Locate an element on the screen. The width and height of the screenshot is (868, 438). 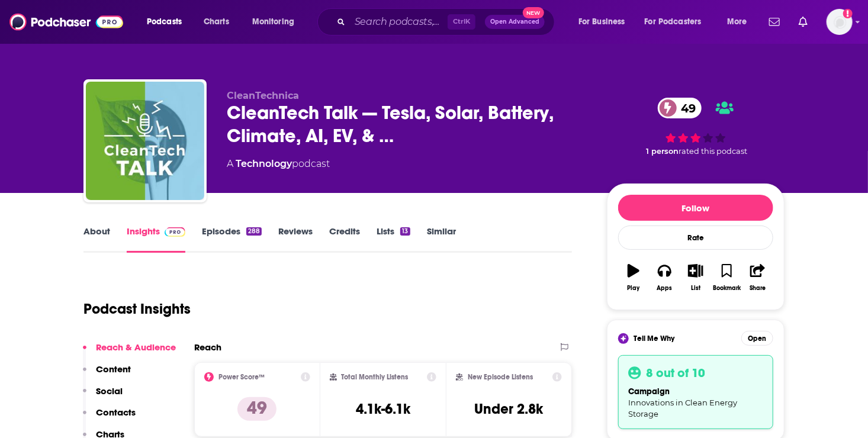
a: Credits is located at coordinates (345, 239).